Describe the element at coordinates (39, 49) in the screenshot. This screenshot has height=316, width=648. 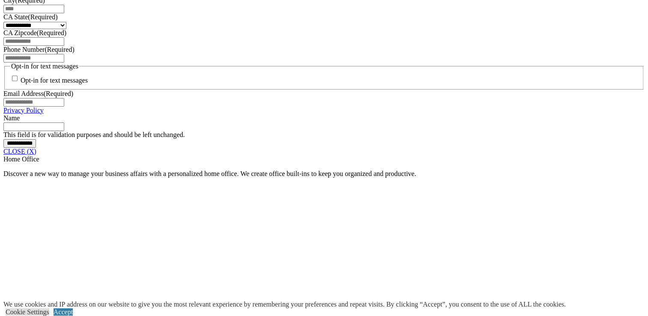
I see `label: Phone Number` at that location.